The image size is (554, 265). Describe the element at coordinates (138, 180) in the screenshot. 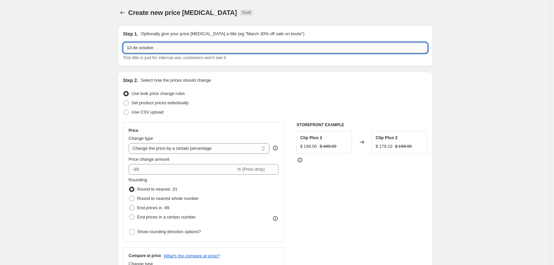

I see `span: Rounding` at that location.